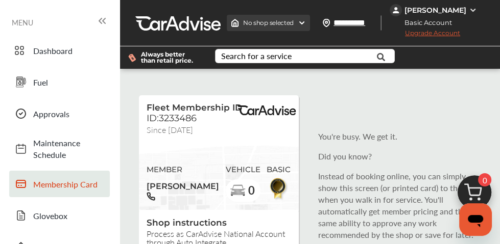 This screenshot has height=244, width=500. I want to click on a: Approvals, so click(59, 114).